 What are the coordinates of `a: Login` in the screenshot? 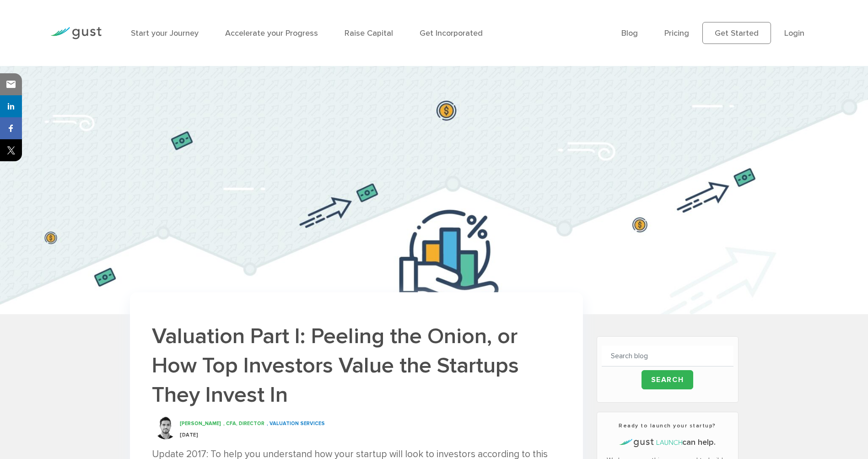 It's located at (794, 33).